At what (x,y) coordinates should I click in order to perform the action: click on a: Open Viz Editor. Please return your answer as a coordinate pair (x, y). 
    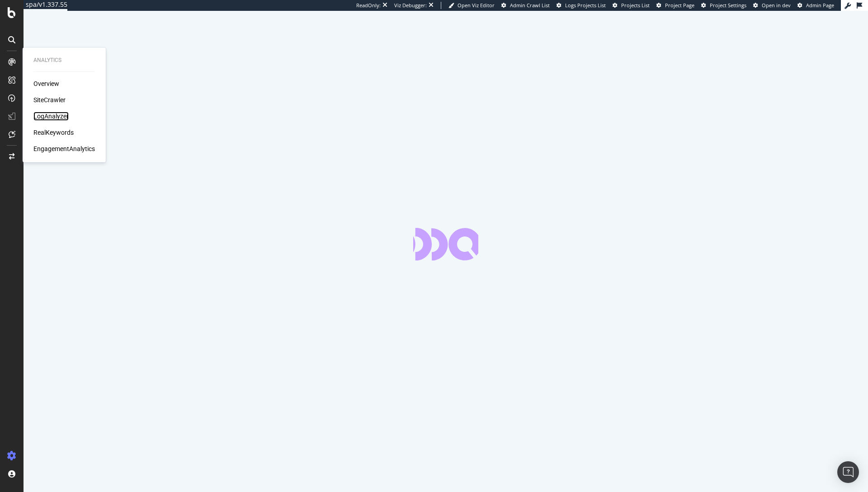
    Looking at the image, I should click on (471, 6).